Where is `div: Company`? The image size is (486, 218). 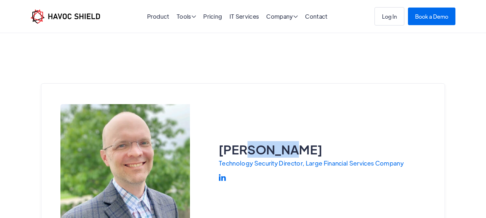 div: Company is located at coordinates (282, 17).